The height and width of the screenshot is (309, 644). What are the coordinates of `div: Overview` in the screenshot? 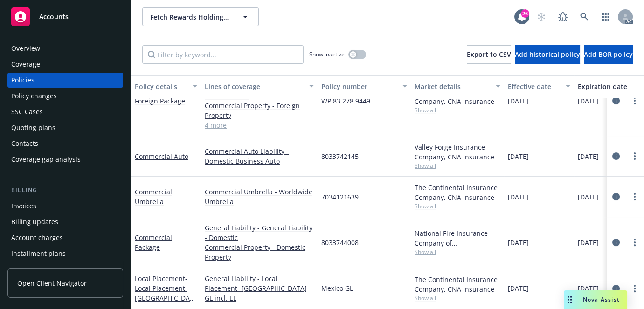 It's located at (25, 49).